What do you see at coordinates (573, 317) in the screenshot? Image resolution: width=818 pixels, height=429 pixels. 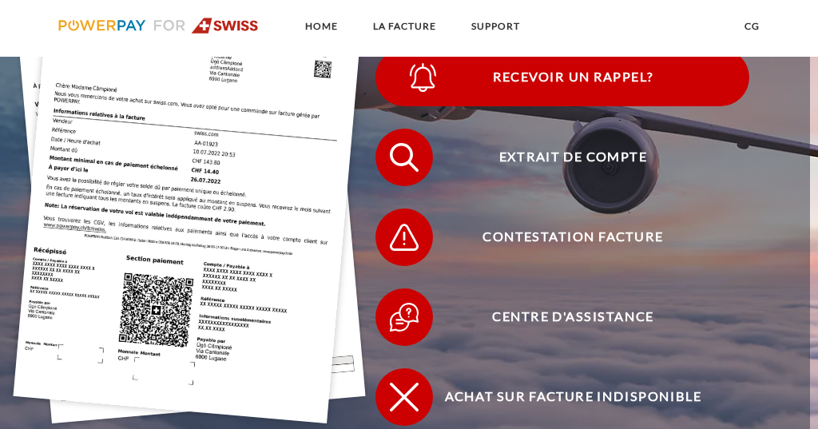 I see `span: Centre d'assistance` at bounding box center [573, 317].